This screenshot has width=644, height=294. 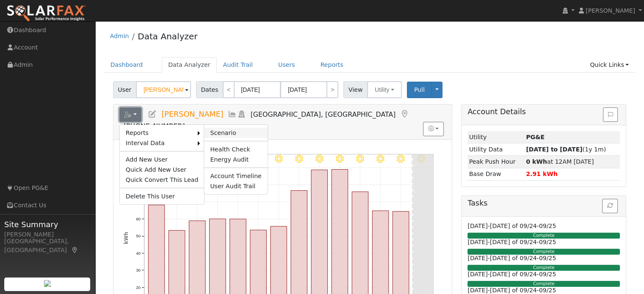 I want to click on strong: ID: 17314253, authorized: 09/22/25, so click(x=535, y=137).